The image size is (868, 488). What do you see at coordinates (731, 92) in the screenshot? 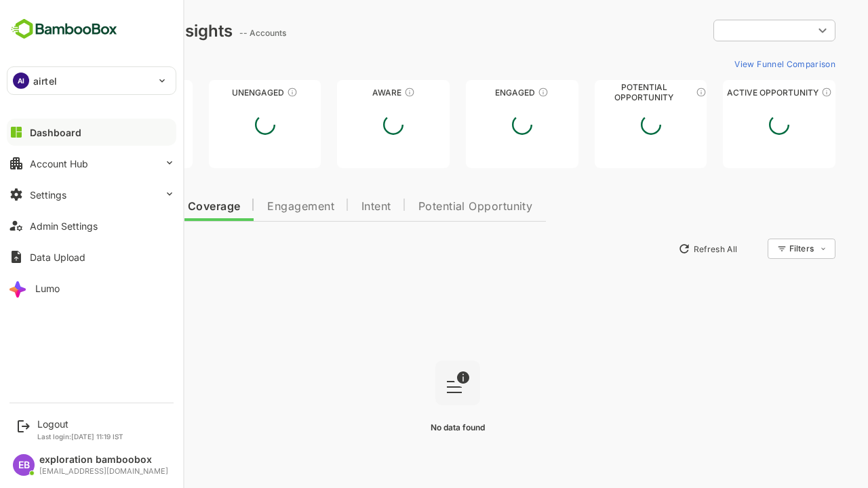
I see `div: Active Opportunity` at bounding box center [731, 92].